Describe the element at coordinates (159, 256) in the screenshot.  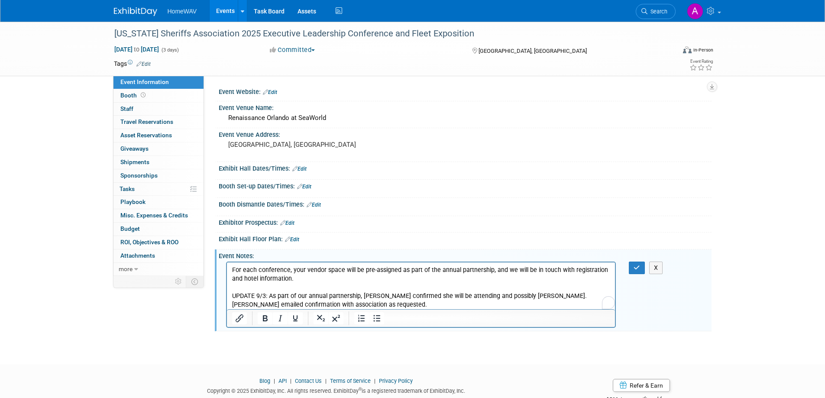
I see `a: Attachments` at that location.